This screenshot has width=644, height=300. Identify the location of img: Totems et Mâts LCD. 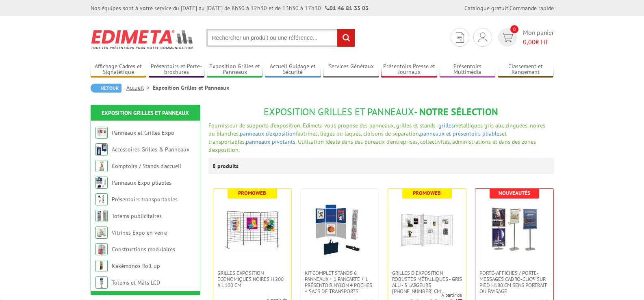
(101, 283).